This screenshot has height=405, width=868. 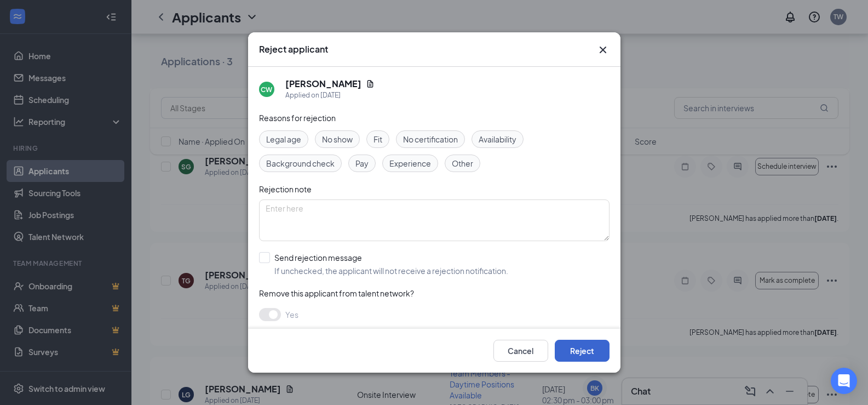 I want to click on span: Fit, so click(x=378, y=139).